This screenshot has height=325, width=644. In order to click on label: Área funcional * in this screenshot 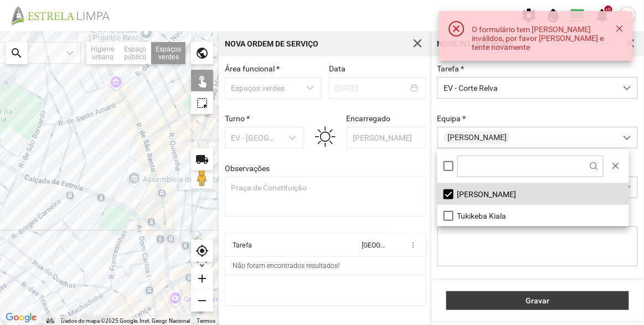, I will do `click(252, 68)`.